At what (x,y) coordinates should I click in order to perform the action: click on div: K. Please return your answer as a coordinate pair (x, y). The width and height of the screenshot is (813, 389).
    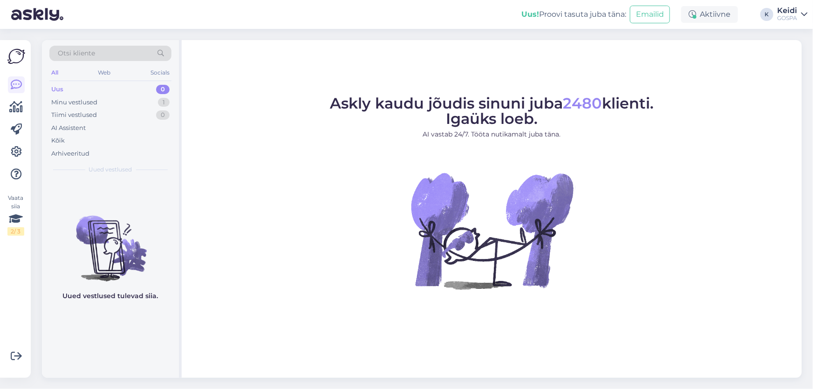
    Looking at the image, I should click on (767, 14).